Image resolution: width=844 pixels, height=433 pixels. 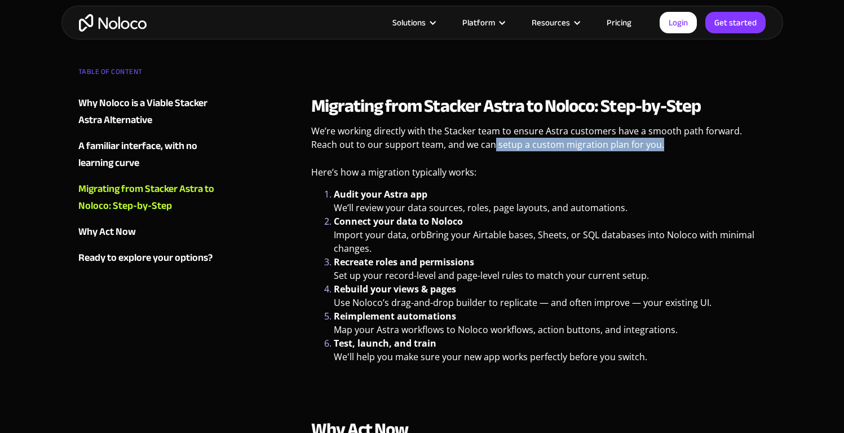 I want to click on p: Here’s how a migration typically works:, so click(x=539, y=176).